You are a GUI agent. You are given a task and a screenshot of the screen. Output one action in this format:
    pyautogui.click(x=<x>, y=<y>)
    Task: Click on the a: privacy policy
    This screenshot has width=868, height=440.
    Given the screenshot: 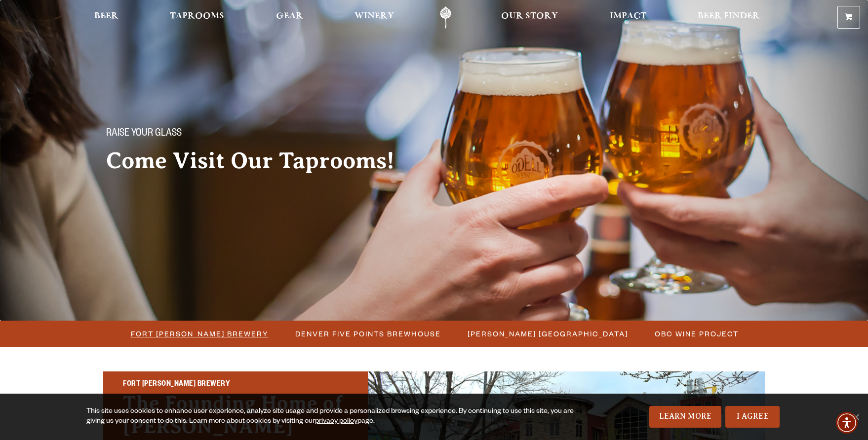 What is the action you would take?
    pyautogui.click(x=336, y=422)
    